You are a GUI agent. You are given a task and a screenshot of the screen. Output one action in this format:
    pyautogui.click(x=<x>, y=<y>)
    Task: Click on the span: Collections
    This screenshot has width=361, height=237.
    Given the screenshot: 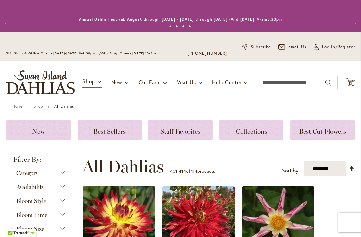 What is the action you would take?
    pyautogui.click(x=252, y=131)
    